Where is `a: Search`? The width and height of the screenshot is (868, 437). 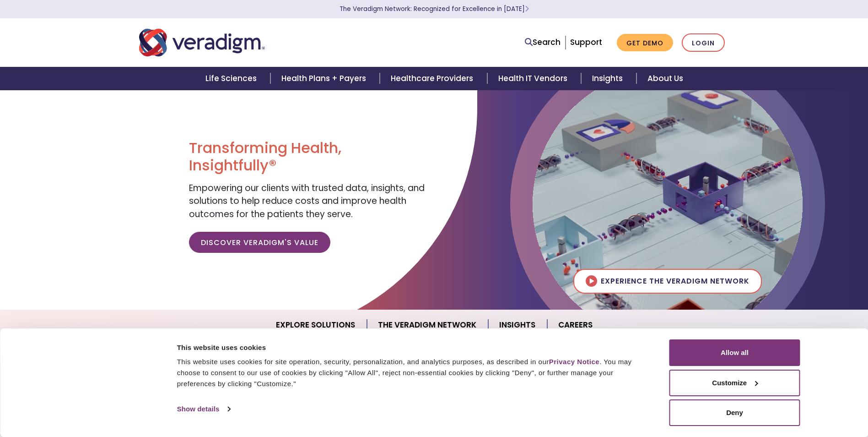
a: Search is located at coordinates (543, 42).